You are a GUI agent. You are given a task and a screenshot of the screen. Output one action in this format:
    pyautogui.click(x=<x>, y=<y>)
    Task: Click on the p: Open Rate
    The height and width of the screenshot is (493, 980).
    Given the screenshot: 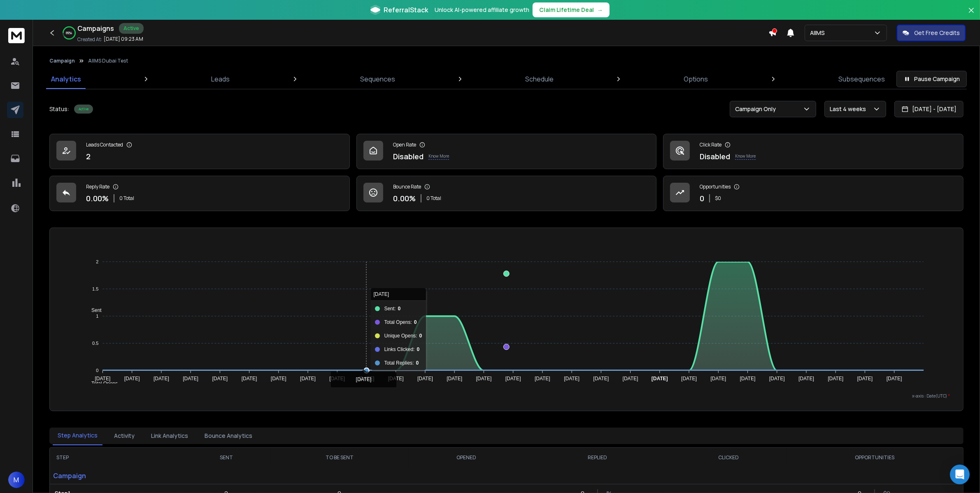 What is the action you would take?
    pyautogui.click(x=405, y=144)
    